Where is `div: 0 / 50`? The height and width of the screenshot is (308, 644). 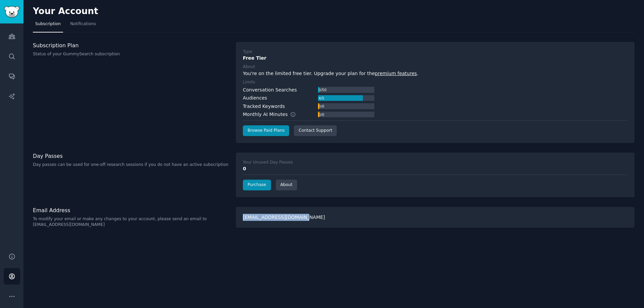
div: 0 / 50 is located at coordinates (323, 90).